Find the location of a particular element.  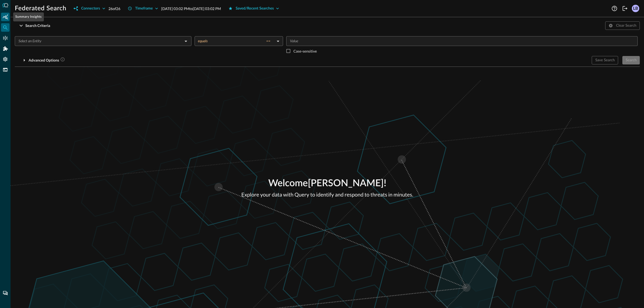

button: Search Criteria is located at coordinates (34, 26).